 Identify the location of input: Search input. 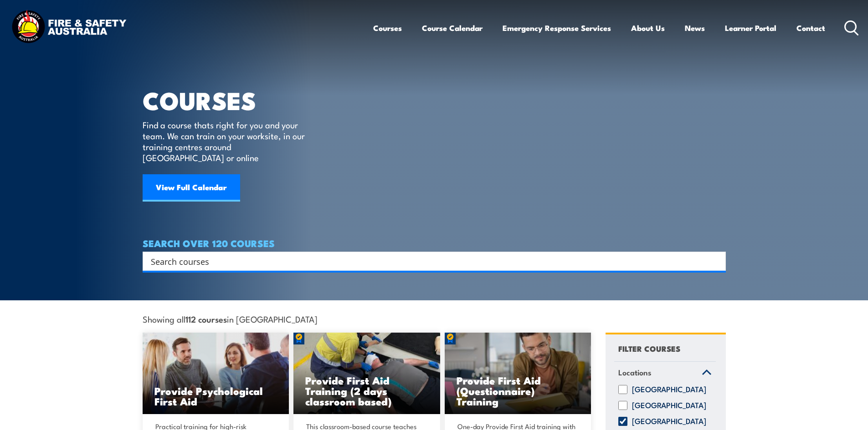
(429, 261).